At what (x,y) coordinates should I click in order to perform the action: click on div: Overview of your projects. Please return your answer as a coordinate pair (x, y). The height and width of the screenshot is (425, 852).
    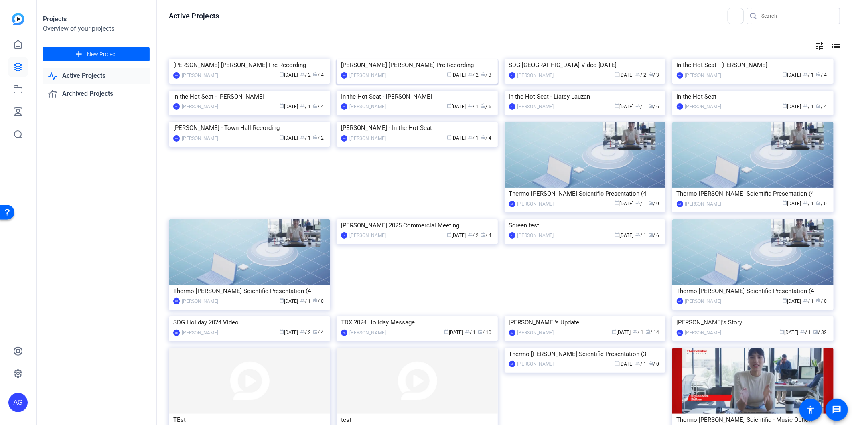
    Looking at the image, I should click on (96, 29).